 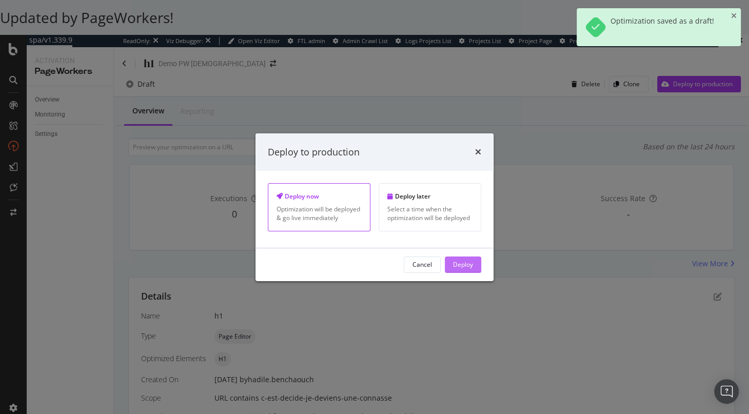 What do you see at coordinates (430, 196) in the screenshot?
I see `div: Deploy later` at bounding box center [430, 196].